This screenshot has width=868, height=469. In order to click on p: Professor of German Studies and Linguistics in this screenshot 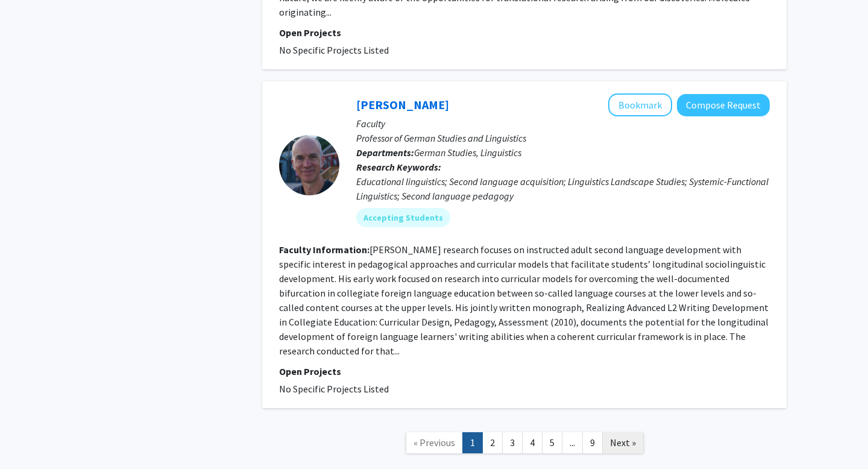, I will do `click(563, 138)`.